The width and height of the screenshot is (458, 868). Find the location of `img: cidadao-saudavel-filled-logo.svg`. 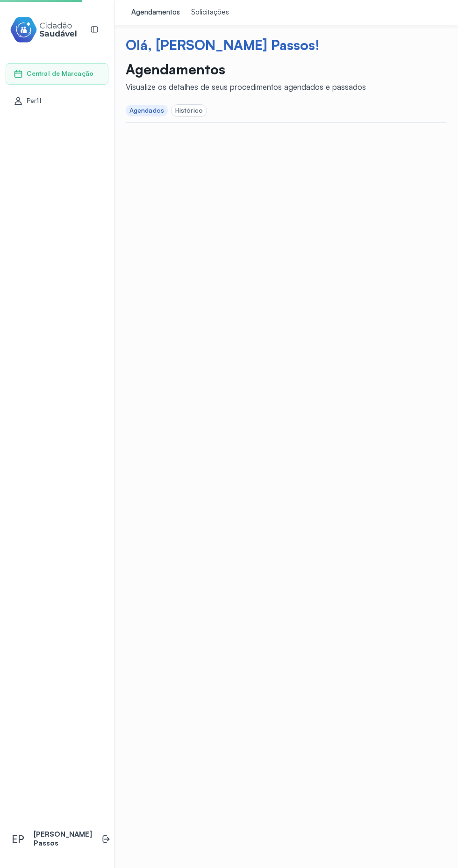

img: cidadao-saudavel-filled-logo.svg is located at coordinates (44, 29).